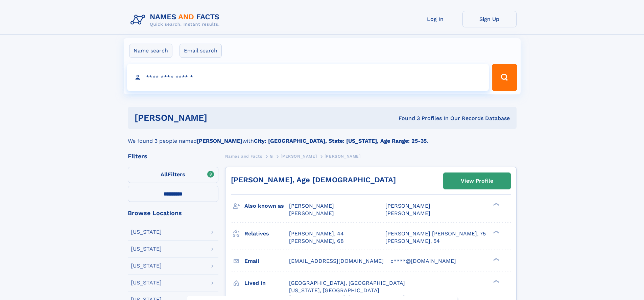 The width and height of the screenshot is (644, 300). What do you see at coordinates (173, 156) in the screenshot?
I see `div: Filters` at bounding box center [173, 156].